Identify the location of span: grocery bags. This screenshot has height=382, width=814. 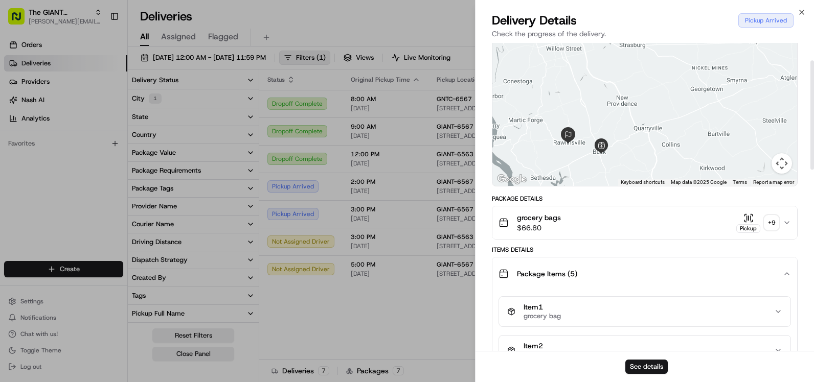
(539, 218).